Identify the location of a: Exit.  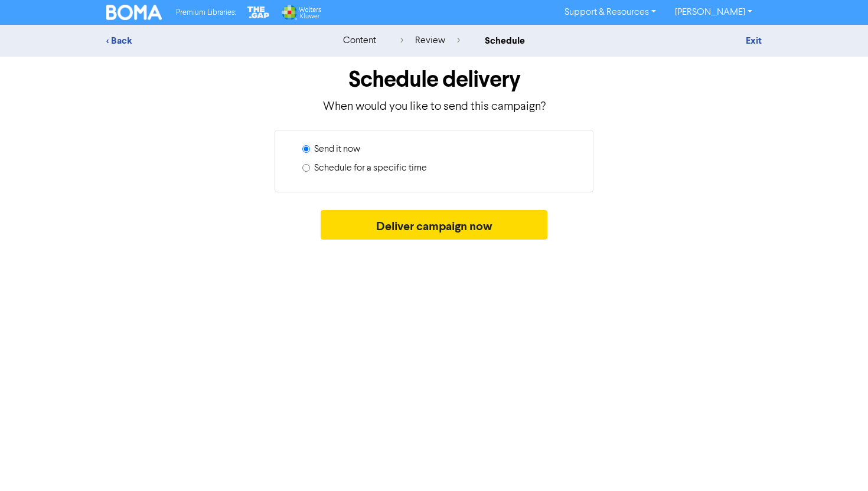
(754, 41).